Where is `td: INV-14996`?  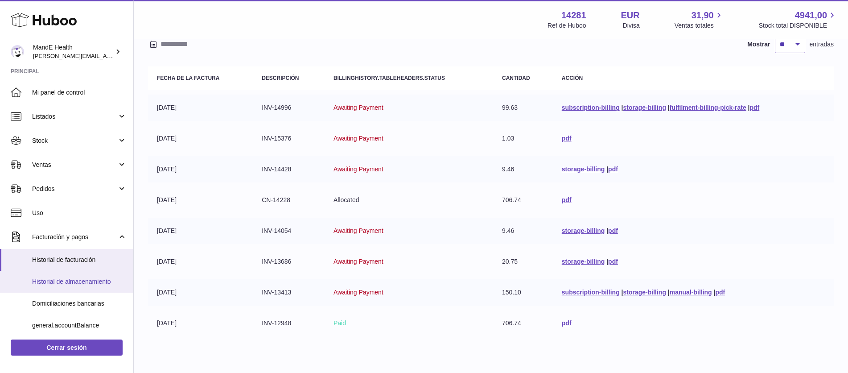
td: INV-14996 is located at coordinates (288, 107).